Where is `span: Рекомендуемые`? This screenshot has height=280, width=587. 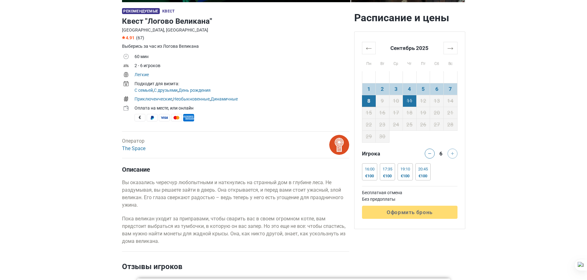
span: Рекомендуемые is located at coordinates (141, 11).